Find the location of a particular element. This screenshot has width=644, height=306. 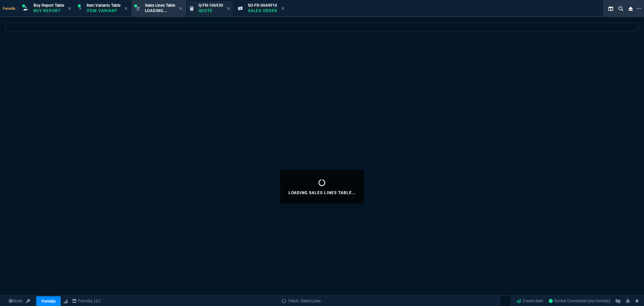

span: Buy Report Table is located at coordinates (48, 5).